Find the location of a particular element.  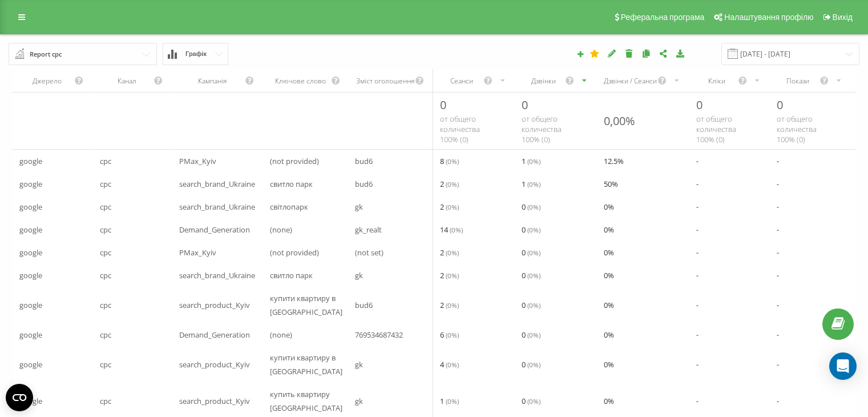

div: Зміст оголошення is located at coordinates (385, 81).